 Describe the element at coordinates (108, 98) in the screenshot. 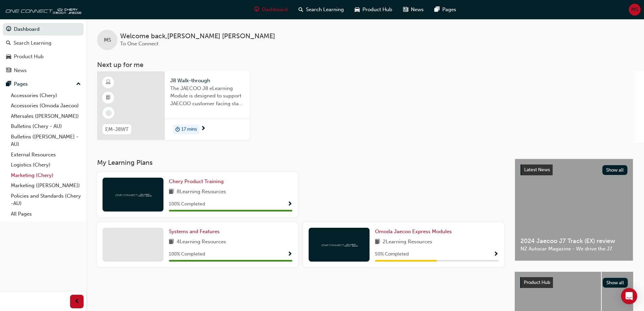

I see `span: booktick-icon` at that location.